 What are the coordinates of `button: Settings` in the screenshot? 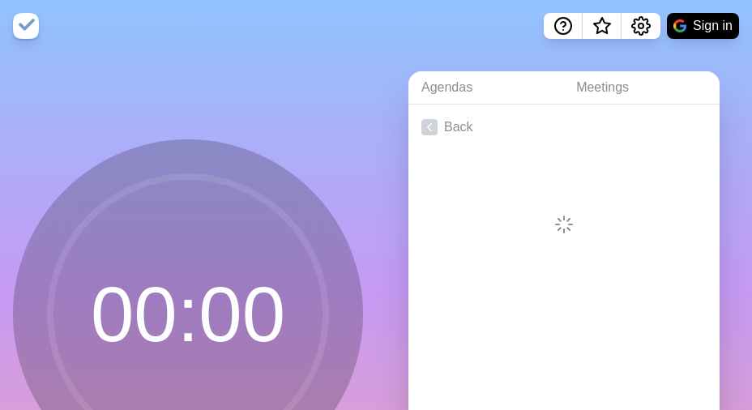 It's located at (641, 26).